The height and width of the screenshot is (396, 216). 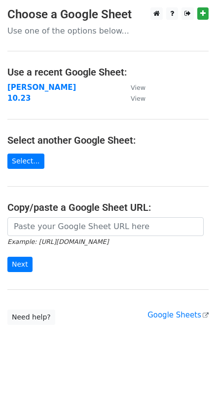 I want to click on h4: Select another Google Sheet:, so click(x=108, y=140).